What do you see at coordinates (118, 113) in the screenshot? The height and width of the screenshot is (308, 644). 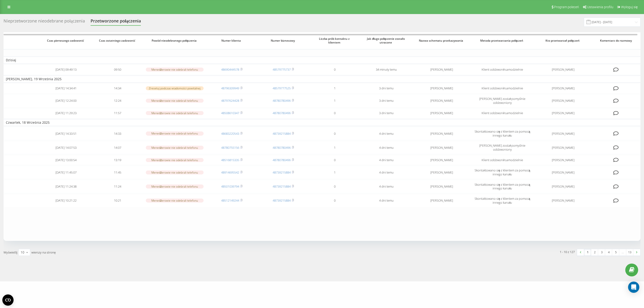 I see `td: 11:57` at bounding box center [118, 113].